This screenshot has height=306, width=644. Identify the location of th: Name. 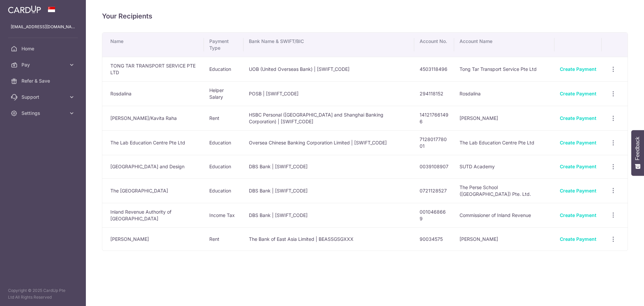
(153, 45).